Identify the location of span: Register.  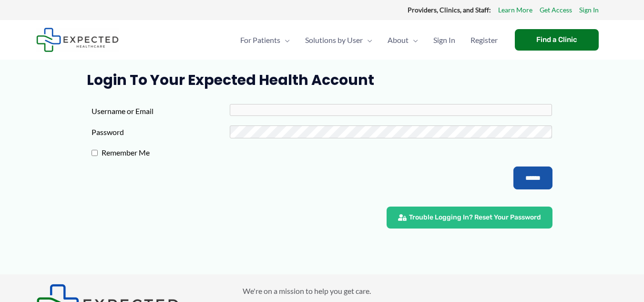
(484, 40).